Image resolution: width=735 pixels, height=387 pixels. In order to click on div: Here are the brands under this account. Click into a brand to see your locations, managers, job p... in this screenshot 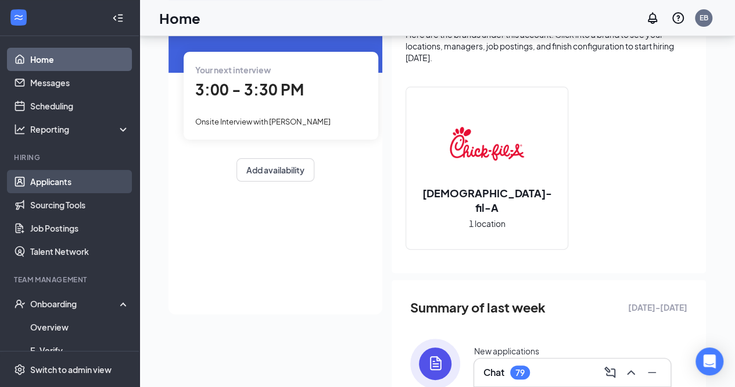, I will do `click(549, 46)`.